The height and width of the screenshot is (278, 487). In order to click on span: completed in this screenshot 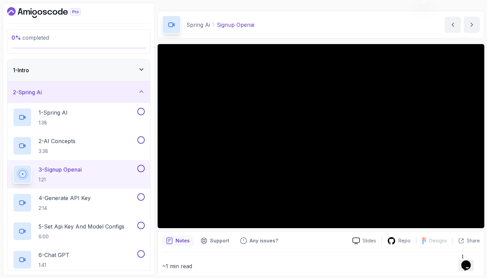, I will do `click(30, 38)`.